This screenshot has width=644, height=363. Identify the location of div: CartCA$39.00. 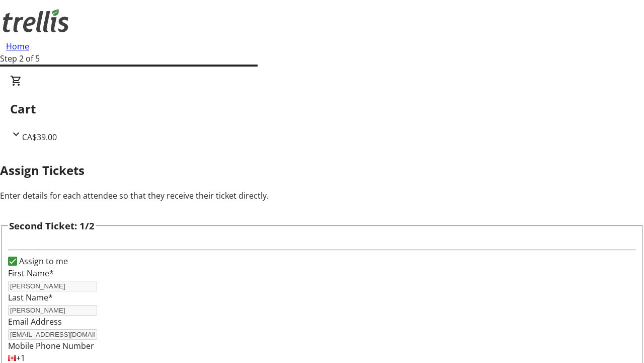
(322, 109).